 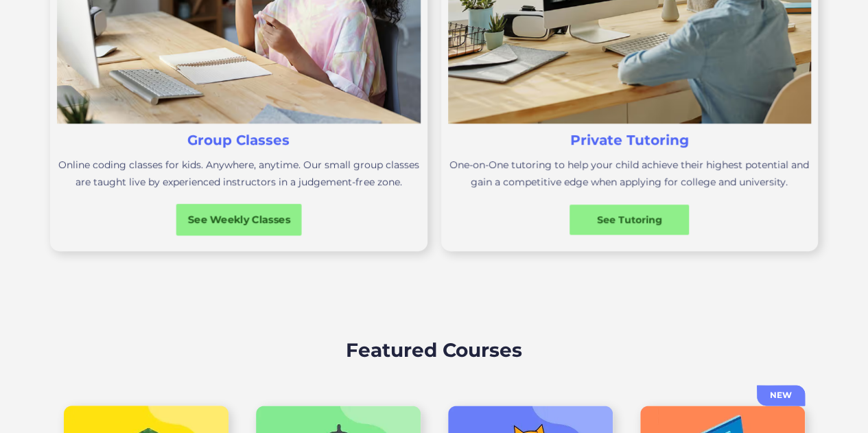 What do you see at coordinates (238, 140) in the screenshot?
I see `h3: Group Classes` at bounding box center [238, 140].